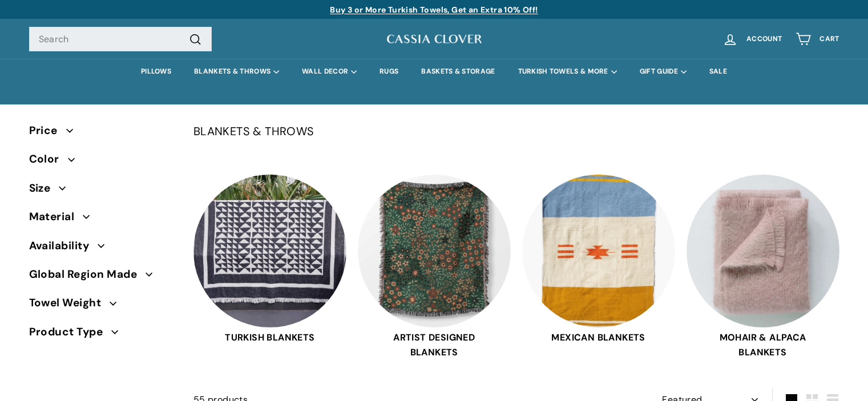 This screenshot has width=868, height=401. Describe the element at coordinates (763, 345) in the screenshot. I see `span: MOHAIR & ALPACA BLANKETS` at that location.